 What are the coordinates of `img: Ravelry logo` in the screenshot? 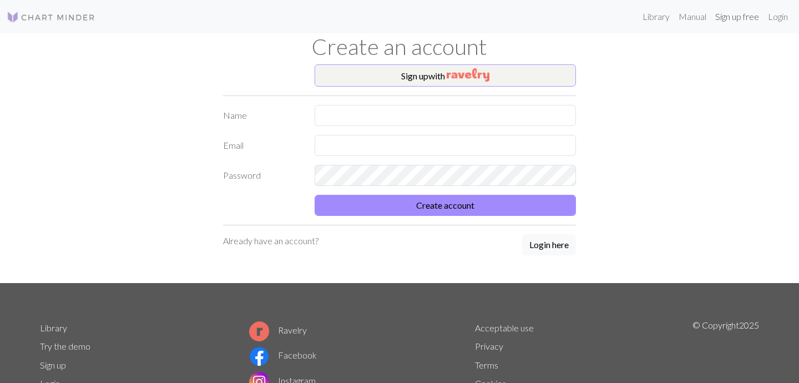 It's located at (259, 331).